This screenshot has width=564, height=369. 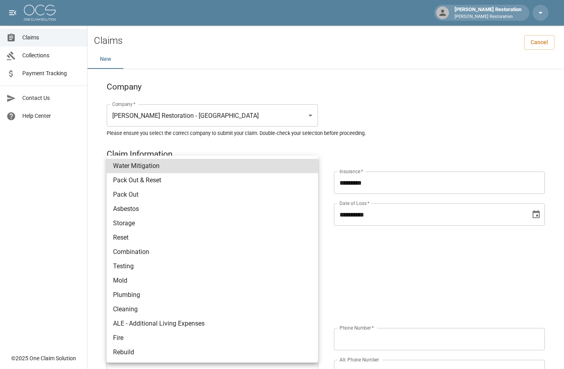 I want to click on li: Cleaning, so click(x=212, y=309).